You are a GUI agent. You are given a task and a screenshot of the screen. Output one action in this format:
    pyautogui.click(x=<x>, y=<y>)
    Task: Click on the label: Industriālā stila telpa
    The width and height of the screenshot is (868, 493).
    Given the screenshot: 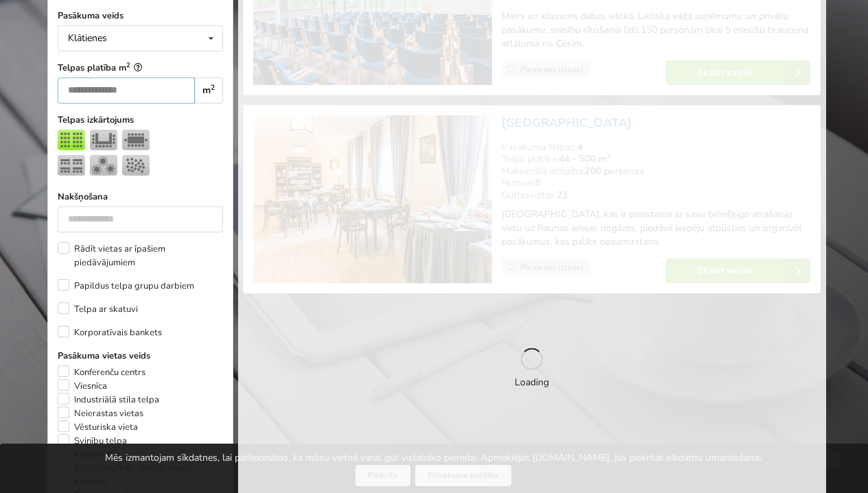 What is the action you would take?
    pyautogui.click(x=108, y=399)
    